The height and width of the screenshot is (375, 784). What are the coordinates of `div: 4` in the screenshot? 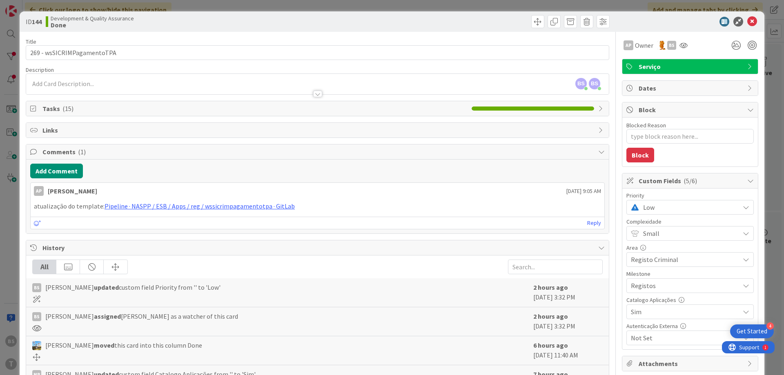 It's located at (770, 326).